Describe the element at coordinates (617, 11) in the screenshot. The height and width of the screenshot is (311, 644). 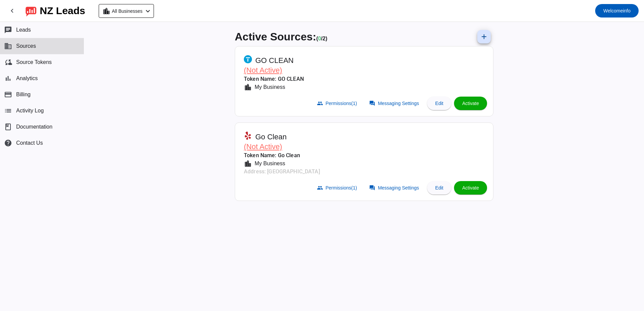
I see `button: Welcomeinfo` at that location.